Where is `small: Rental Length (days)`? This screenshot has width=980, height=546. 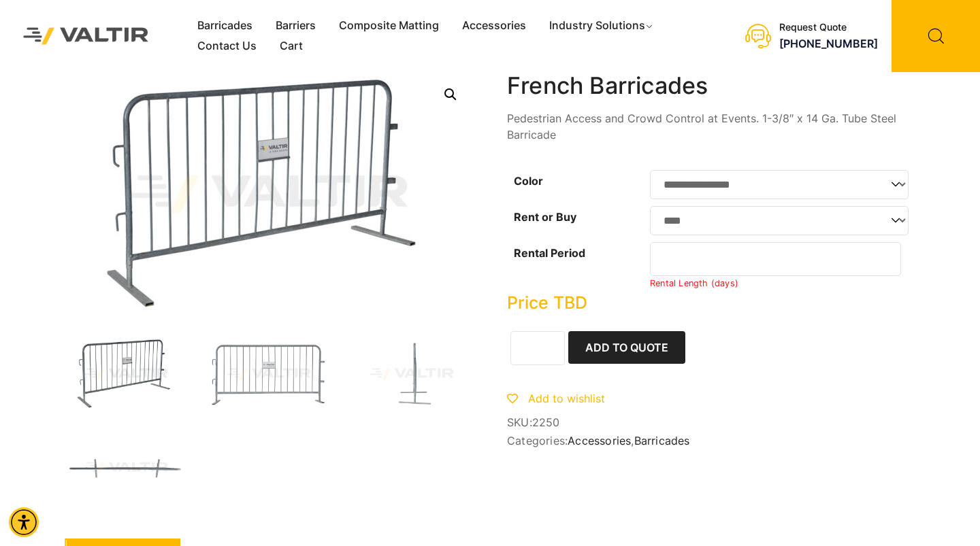 small: Rental Length (days) is located at coordinates (694, 283).